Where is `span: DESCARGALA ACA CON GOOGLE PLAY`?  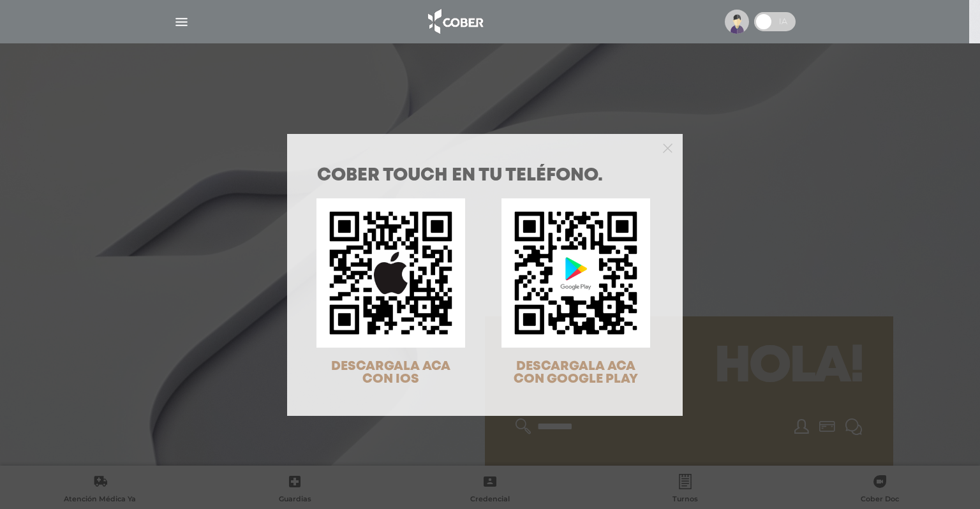
span: DESCARGALA ACA CON GOOGLE PLAY is located at coordinates (575, 372).